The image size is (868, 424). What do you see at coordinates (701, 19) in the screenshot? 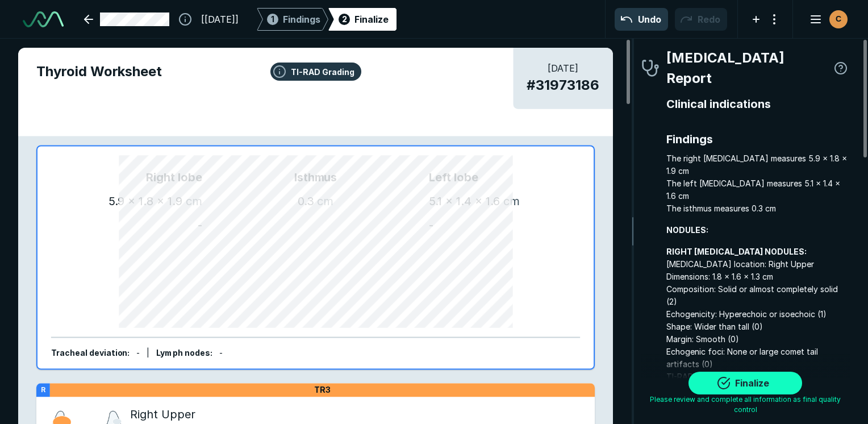
I see `button: Redo` at bounding box center [701, 19].